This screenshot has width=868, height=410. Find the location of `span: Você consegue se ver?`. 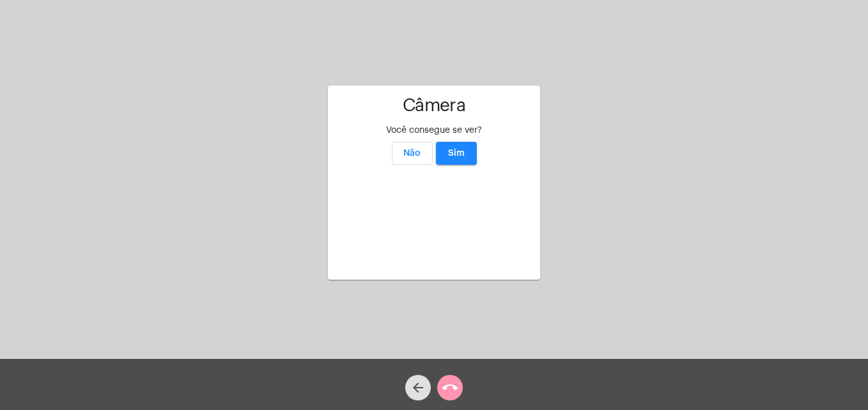

span: Você consegue se ver? is located at coordinates (434, 130).